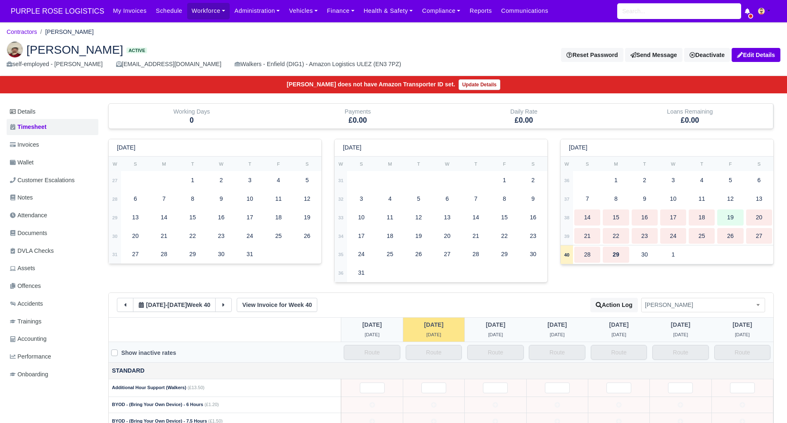 The image size is (787, 423). I want to click on span: Assets, so click(22, 268).